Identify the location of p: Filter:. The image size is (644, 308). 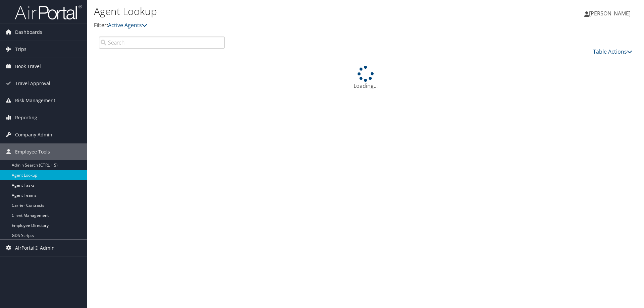
(275, 25).